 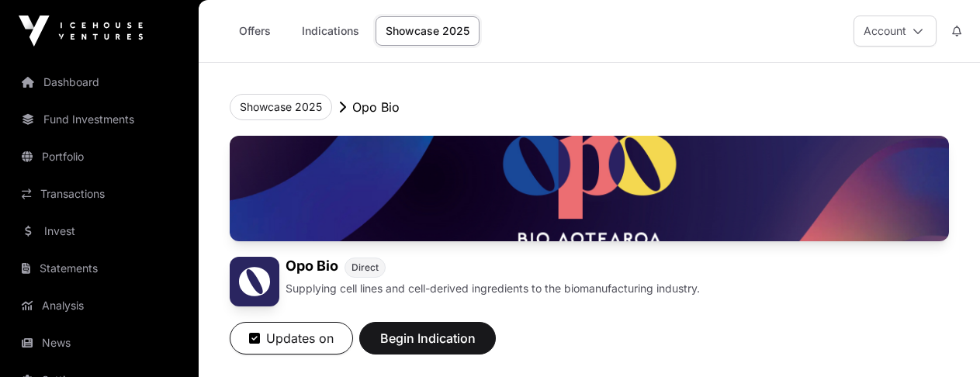 I want to click on a: Fund Investments, so click(x=100, y=120).